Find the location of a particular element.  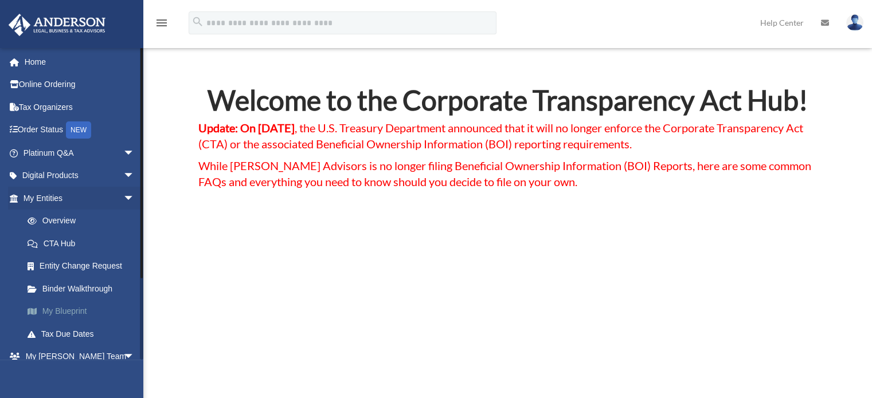

img: User Pic is located at coordinates (855, 22).